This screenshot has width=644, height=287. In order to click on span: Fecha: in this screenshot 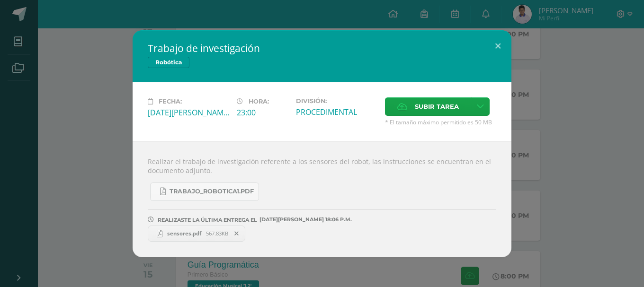, I will do `click(170, 101)`.